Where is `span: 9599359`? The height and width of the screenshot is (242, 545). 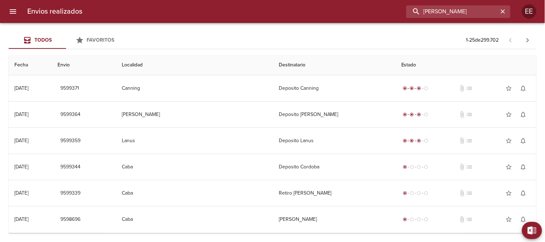
span: 9599359 is located at coordinates (70, 141).